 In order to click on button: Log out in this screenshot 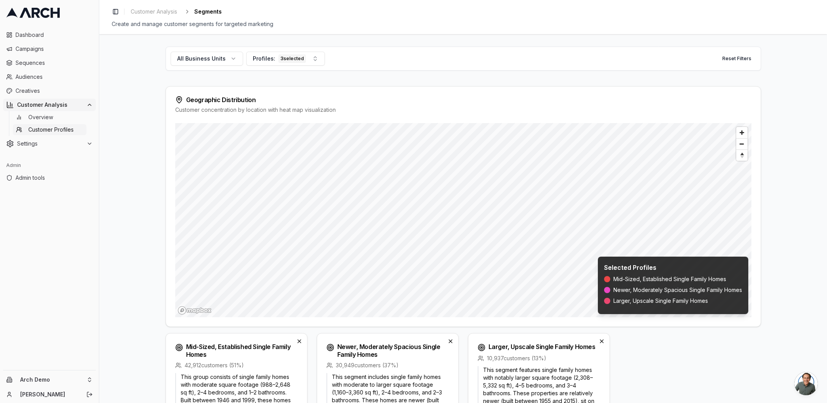, I will do `click(90, 394)`.